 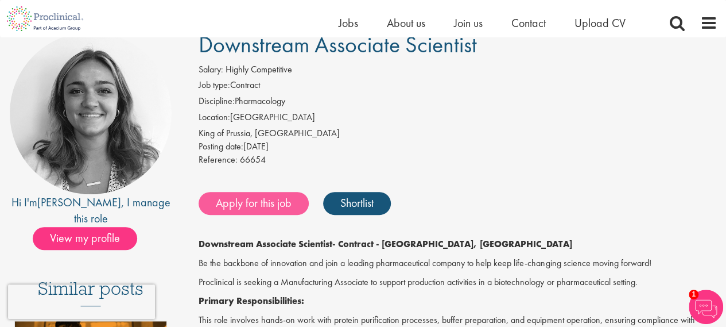 What do you see at coordinates (265, 243) in the screenshot?
I see `strong: Downstream Associate Scientist` at bounding box center [265, 243].